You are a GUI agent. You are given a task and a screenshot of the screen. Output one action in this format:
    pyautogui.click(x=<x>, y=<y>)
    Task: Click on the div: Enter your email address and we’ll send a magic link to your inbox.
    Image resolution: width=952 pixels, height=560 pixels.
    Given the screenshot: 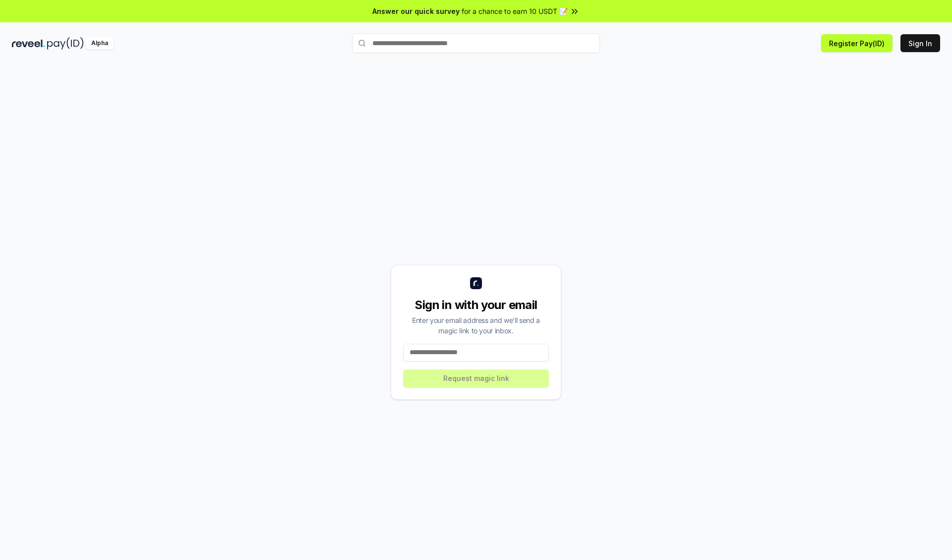 What is the action you would take?
    pyautogui.click(x=476, y=325)
    